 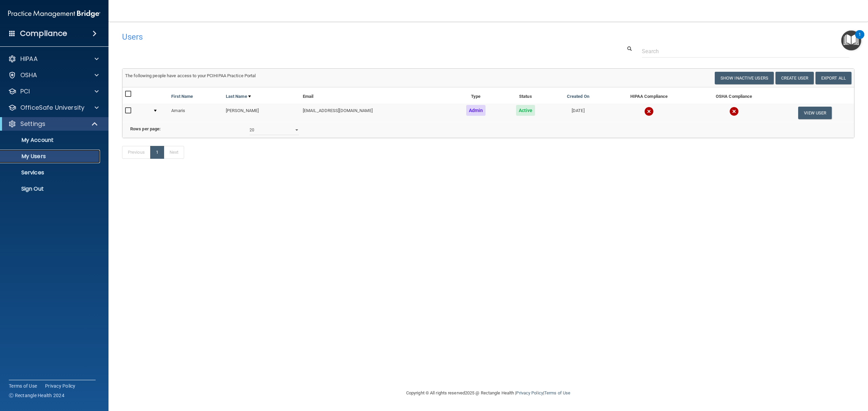 I want to click on a: OfficeSafe University, so click(x=53, y=107).